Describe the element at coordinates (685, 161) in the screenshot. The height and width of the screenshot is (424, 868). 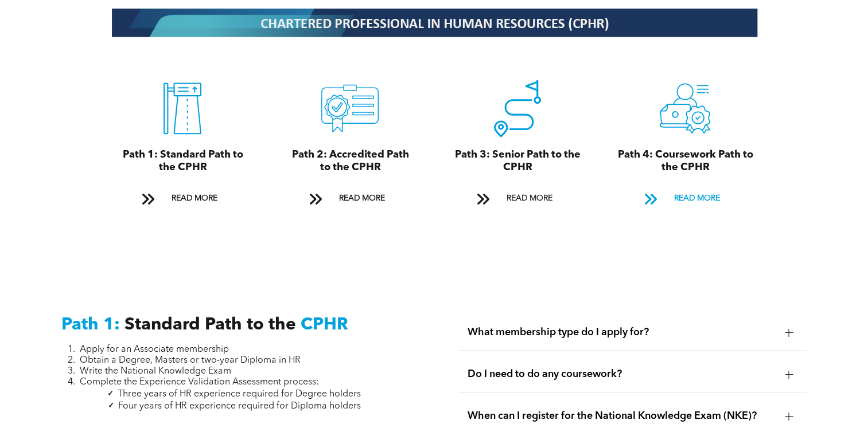
I see `span: Path 4: Coursework Path to the CPHR` at that location.